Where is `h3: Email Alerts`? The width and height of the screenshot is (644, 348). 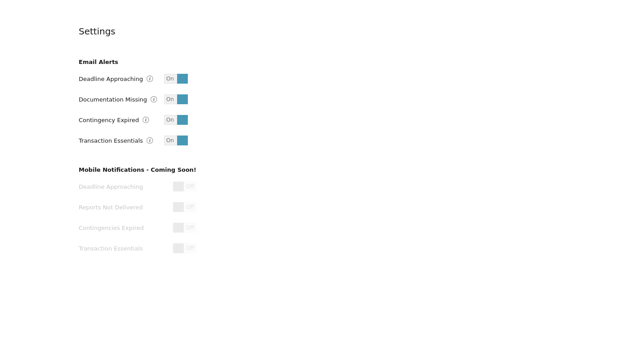
h3: Email Alerts is located at coordinates (133, 62).